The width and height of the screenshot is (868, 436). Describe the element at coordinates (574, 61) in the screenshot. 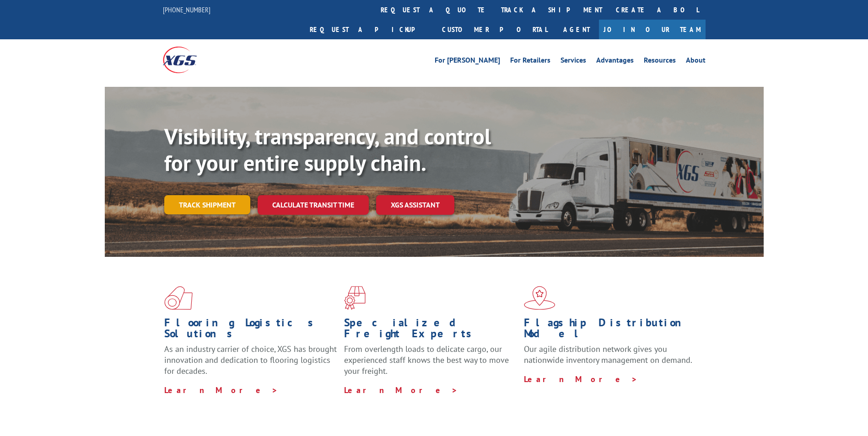

I see `a: Services` at that location.